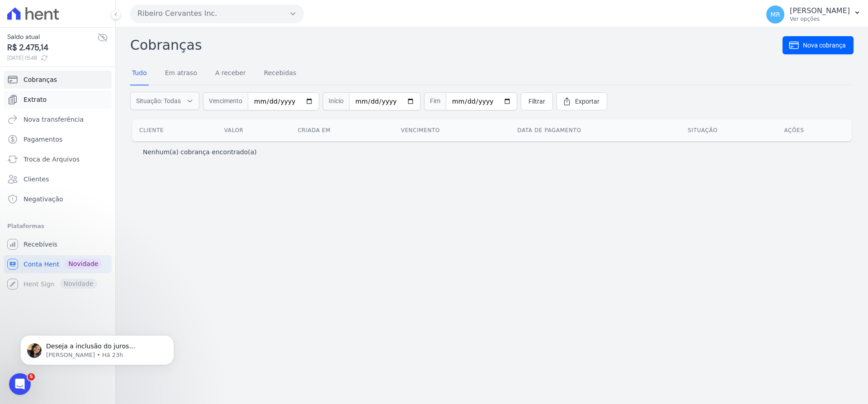 The width and height of the screenshot is (868, 404). Describe the element at coordinates (181, 74) in the screenshot. I see `a: Em atraso` at that location.